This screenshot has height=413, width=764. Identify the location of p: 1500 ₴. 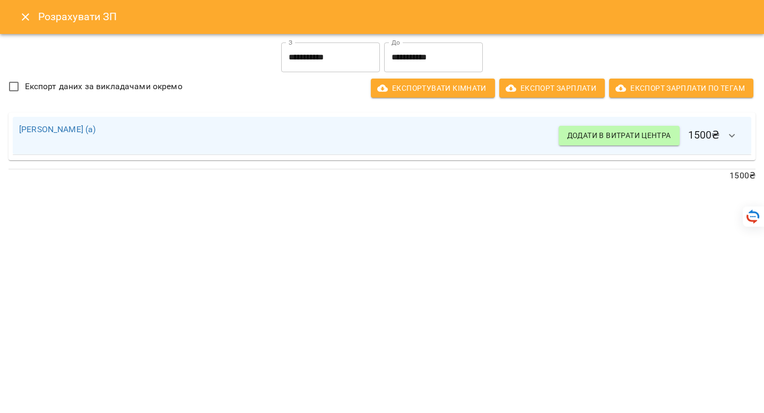
(382, 176).